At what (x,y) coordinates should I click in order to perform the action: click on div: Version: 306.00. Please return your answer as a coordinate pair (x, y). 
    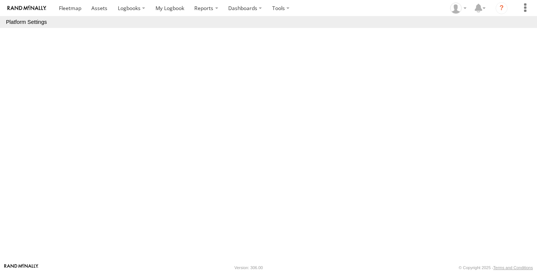
    Looking at the image, I should click on (249, 268).